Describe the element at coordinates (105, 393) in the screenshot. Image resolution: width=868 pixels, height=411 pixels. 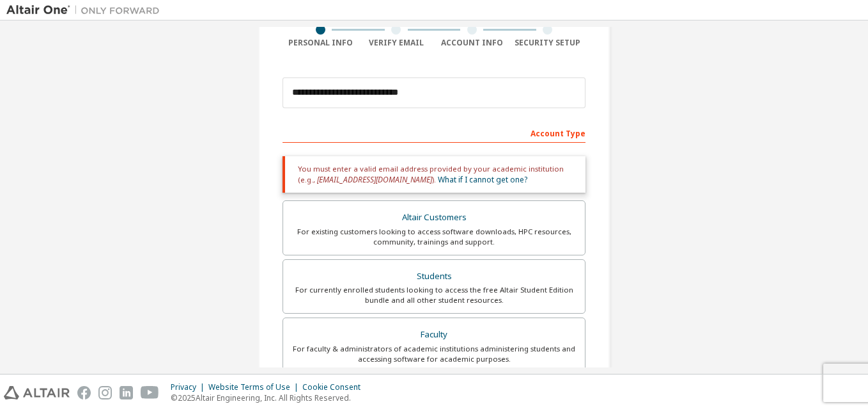
I see `img: instagram.svg` at that location.